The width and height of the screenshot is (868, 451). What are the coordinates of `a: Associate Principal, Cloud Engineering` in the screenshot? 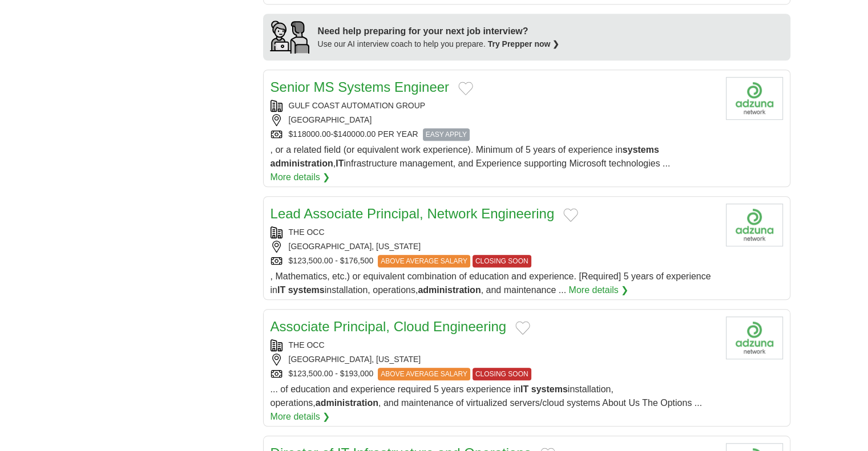 It's located at (388, 326).